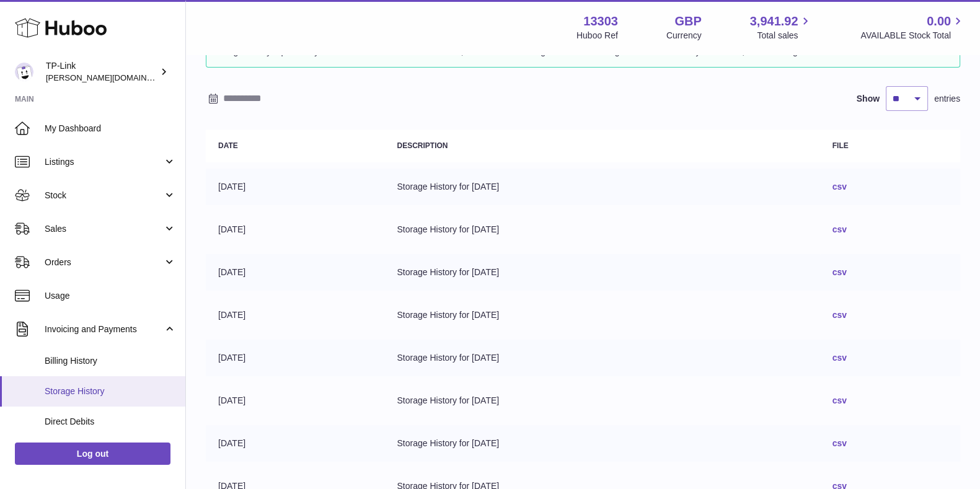 This screenshot has height=489, width=980. What do you see at coordinates (785, 35) in the screenshot?
I see `span: Total sales` at bounding box center [785, 35].